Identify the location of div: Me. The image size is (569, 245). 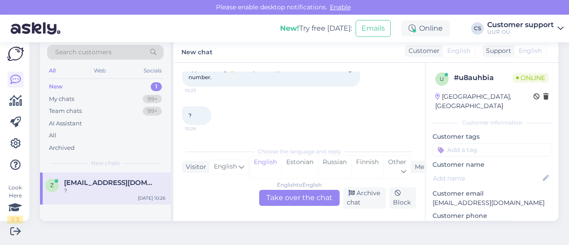
(417, 167).